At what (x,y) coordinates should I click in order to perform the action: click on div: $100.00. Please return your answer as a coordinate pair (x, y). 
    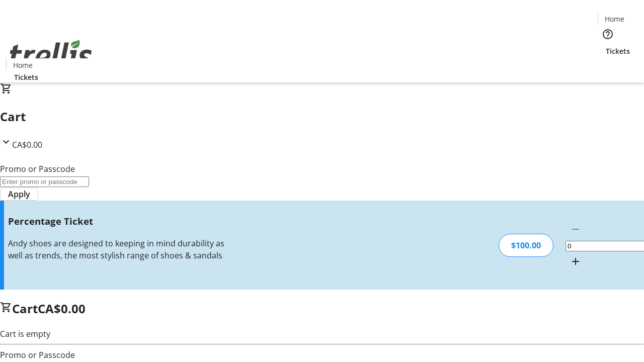
    Looking at the image, I should click on (525, 245).